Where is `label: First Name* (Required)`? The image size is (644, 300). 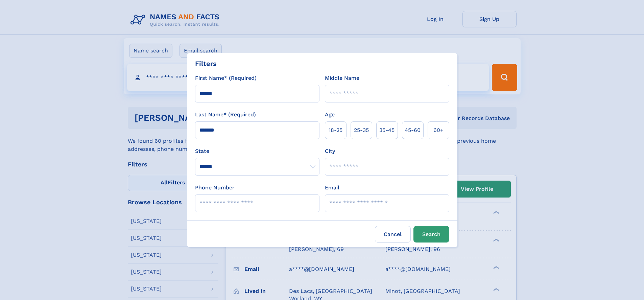 label: First Name* (Required) is located at coordinates (226, 78).